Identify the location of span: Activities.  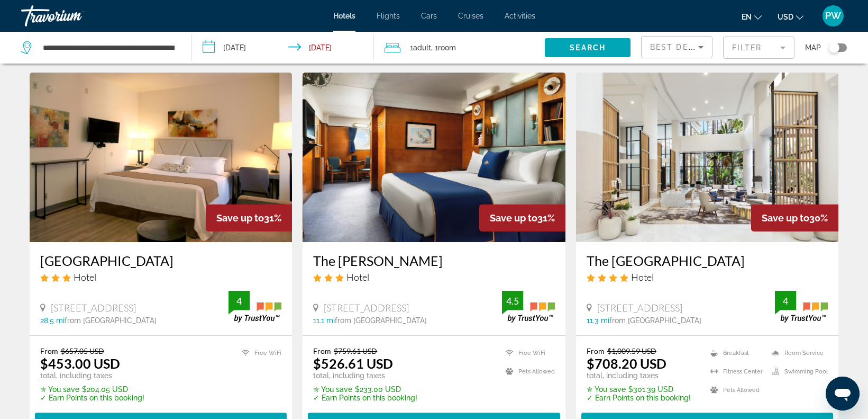
(520, 16).